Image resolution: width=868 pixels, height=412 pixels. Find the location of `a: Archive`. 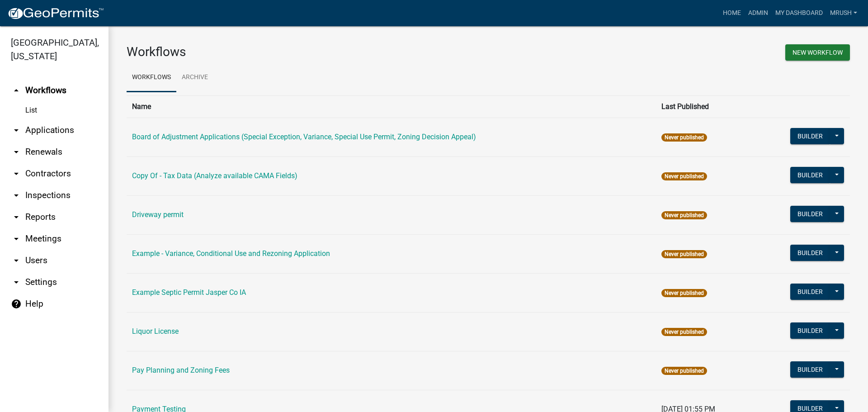

a: Archive is located at coordinates (195, 78).